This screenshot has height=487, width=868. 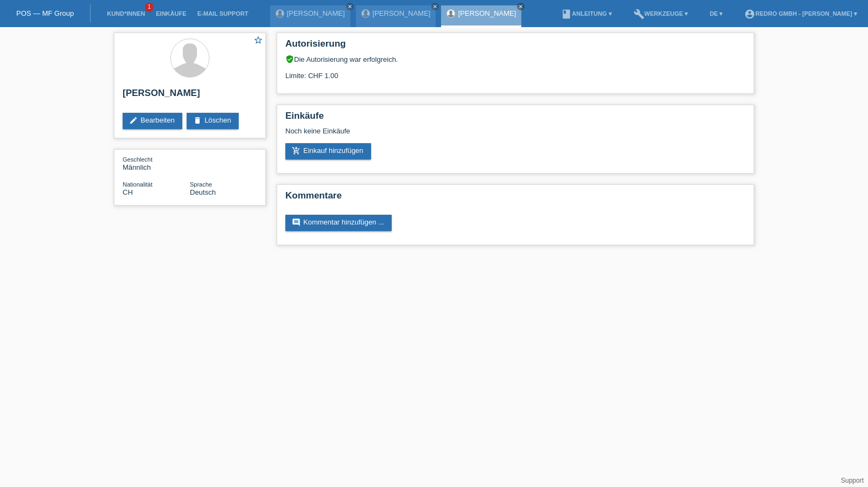 I want to click on div: Die Autorisierung war erfolgreich., so click(x=516, y=59).